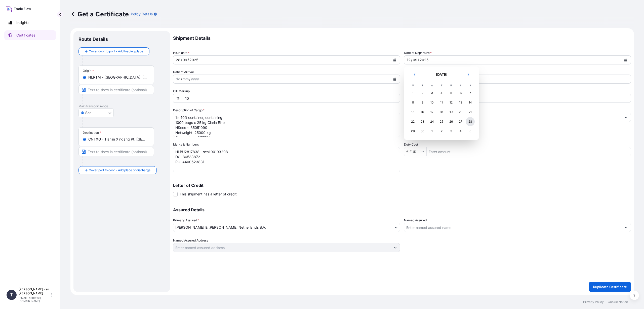  Describe the element at coordinates (413, 121) in the screenshot. I see `div: Monday 22 September 2025` at that location.